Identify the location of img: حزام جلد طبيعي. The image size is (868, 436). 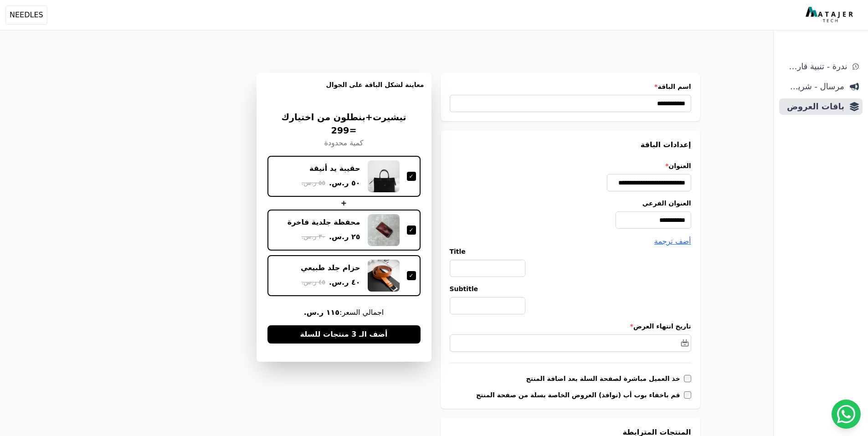
(384, 275).